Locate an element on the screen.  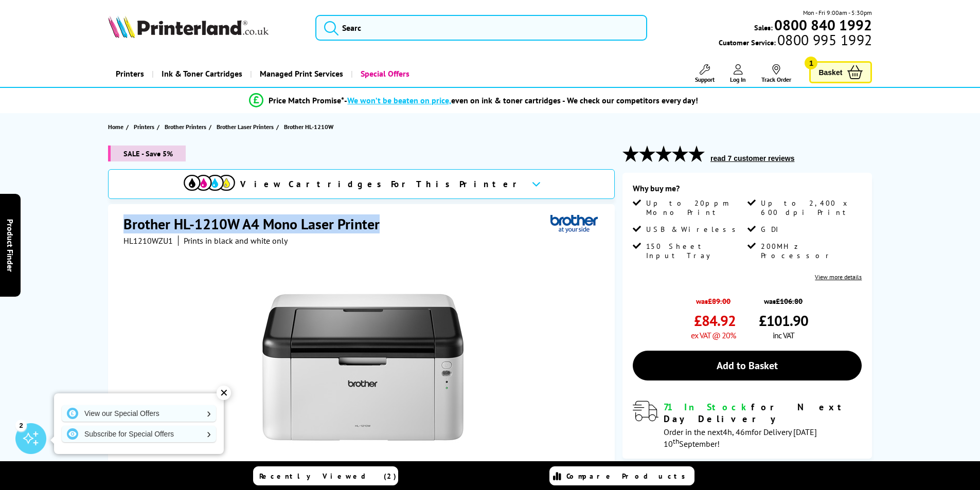
span: Up to 2,400 x 600 dpi Print is located at coordinates (810, 208).